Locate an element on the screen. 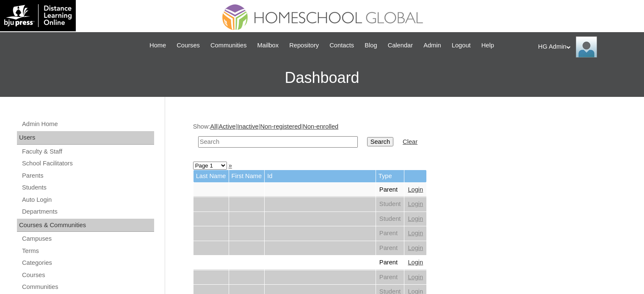 The width and height of the screenshot is (644, 294). a: Faculty & Staff is located at coordinates (88, 151).